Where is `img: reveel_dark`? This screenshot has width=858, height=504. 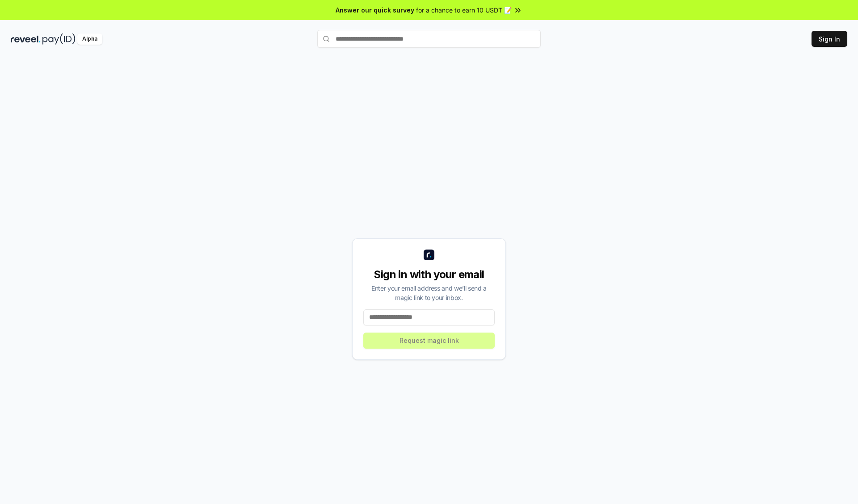
img: reveel_dark is located at coordinates (26, 39).